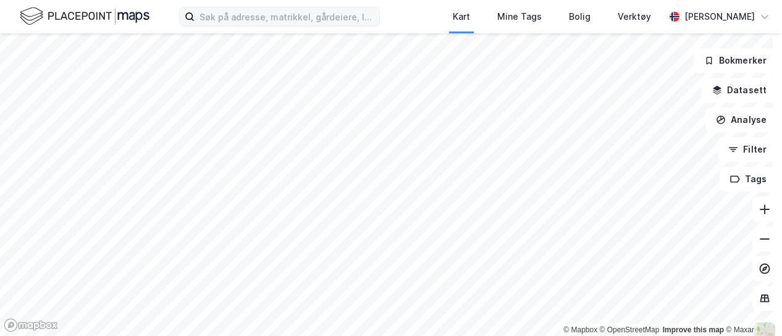  I want to click on div: Bolig, so click(579, 17).